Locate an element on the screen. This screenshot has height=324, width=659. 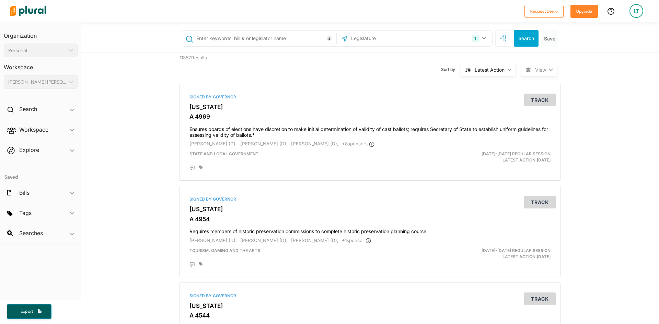
div: Tooltip anchor is located at coordinates (329, 38).